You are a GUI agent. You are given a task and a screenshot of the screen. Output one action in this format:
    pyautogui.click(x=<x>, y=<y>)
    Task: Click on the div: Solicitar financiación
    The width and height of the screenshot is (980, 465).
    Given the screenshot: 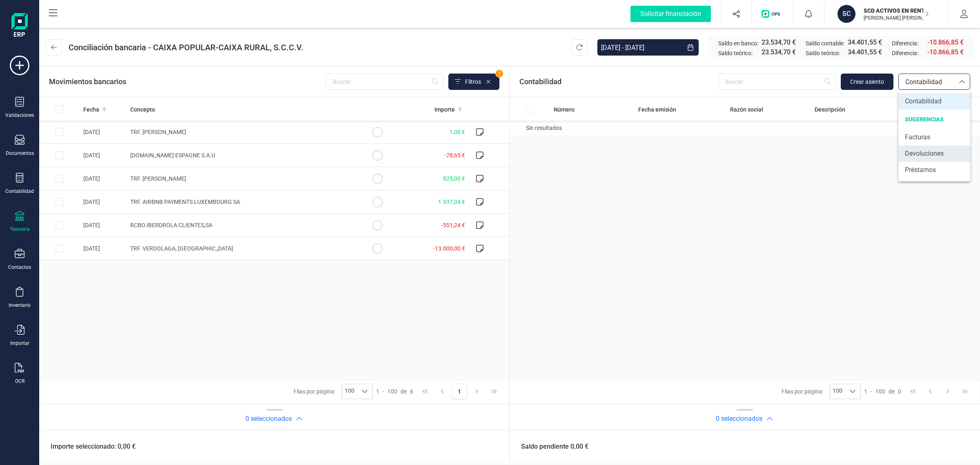 What is the action you would take?
    pyautogui.click(x=670, y=14)
    